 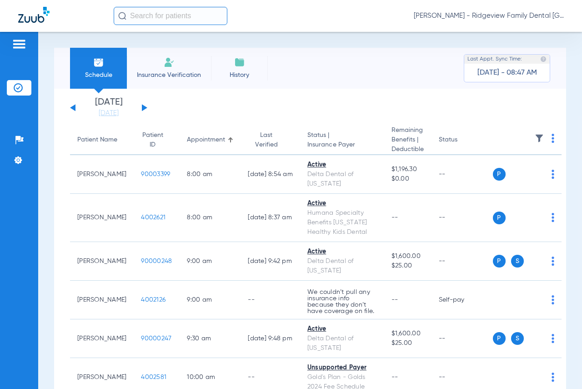 What do you see at coordinates (540, 138) in the screenshot?
I see `img: filter.svg` at bounding box center [540, 138].